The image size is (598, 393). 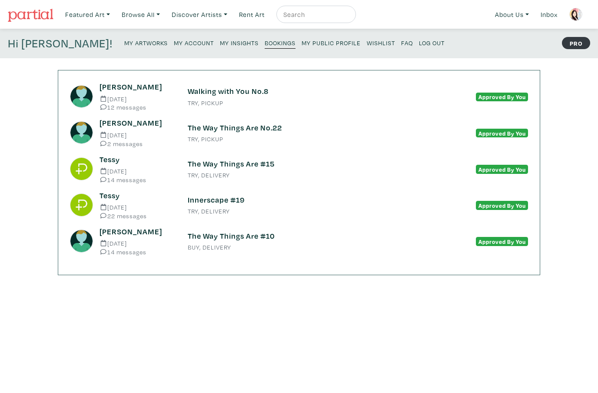 What do you see at coordinates (137, 143) in the screenshot?
I see `small: 2 messages` at bounding box center [137, 143].